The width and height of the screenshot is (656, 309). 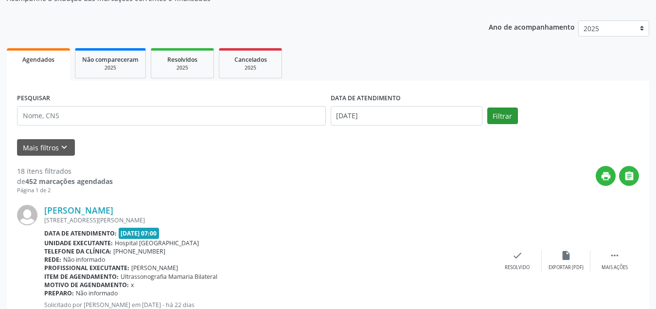 What do you see at coordinates (517, 268) in the screenshot?
I see `div: Resolvido` at bounding box center [517, 268].